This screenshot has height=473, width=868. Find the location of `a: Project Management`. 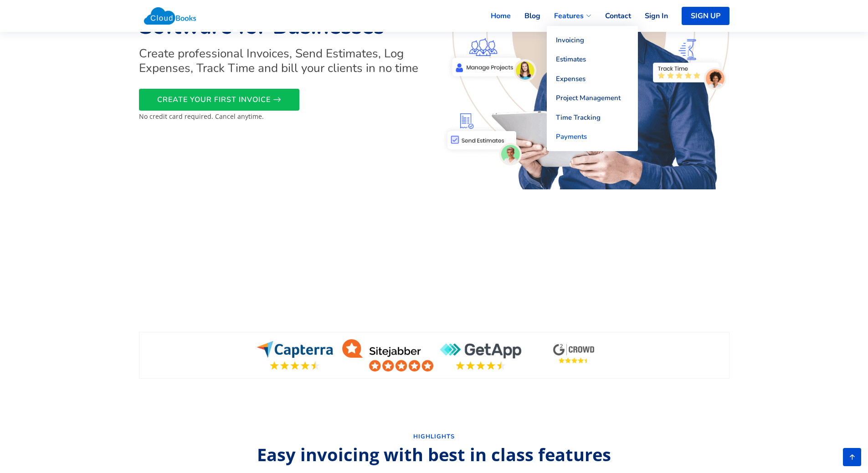

a: Project Management is located at coordinates (592, 98).